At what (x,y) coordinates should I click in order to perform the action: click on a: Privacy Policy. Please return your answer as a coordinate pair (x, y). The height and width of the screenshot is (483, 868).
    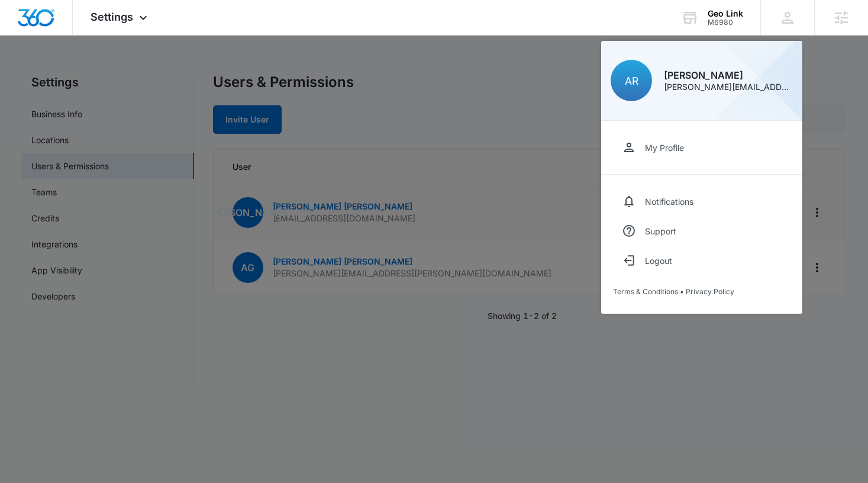
    Looking at the image, I should click on (710, 291).